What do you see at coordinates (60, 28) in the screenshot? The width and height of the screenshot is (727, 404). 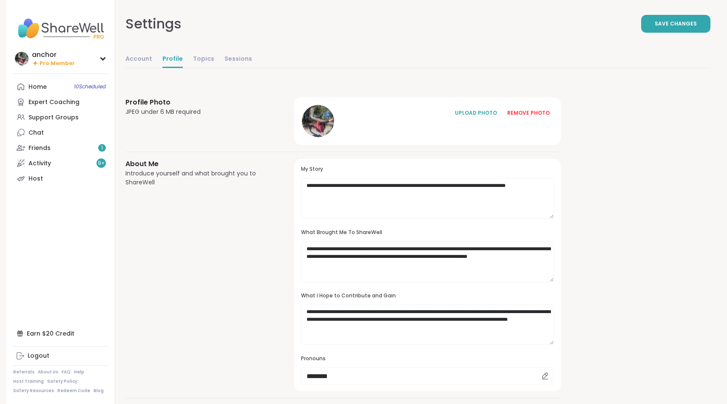 I see `img: ShareWell Nav Logo` at bounding box center [60, 28].